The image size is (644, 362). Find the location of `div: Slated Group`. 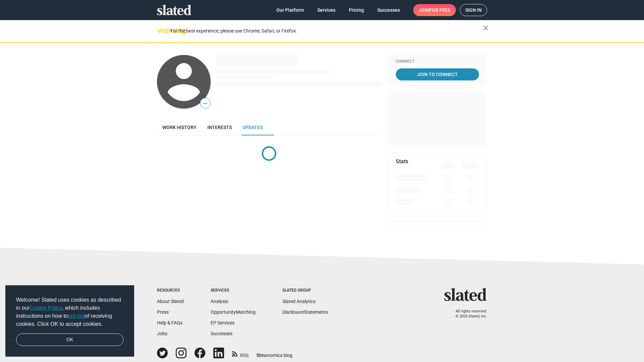

div: Slated Group is located at coordinates (305, 291).